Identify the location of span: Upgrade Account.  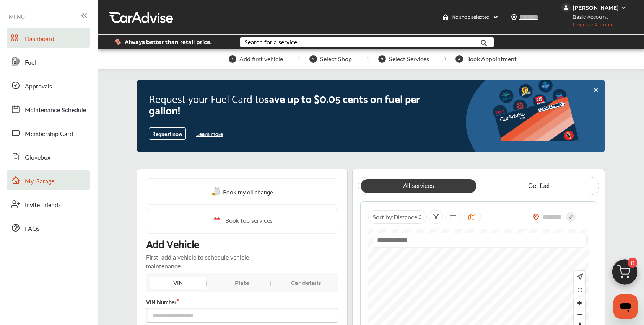
(588, 26).